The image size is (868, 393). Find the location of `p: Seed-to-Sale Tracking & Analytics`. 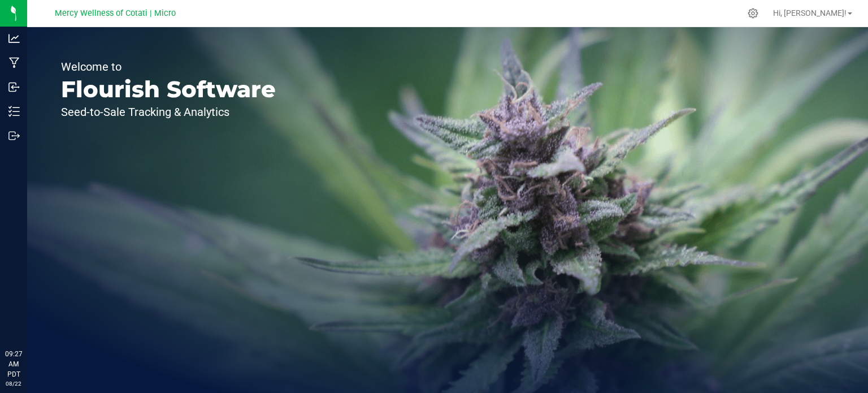

p: Seed-to-Sale Tracking & Analytics is located at coordinates (168, 112).